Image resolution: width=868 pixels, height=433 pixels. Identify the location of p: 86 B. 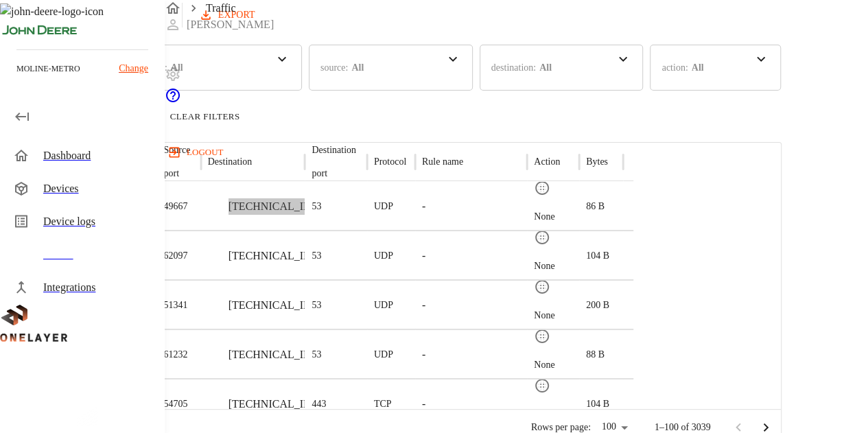
(595, 207).